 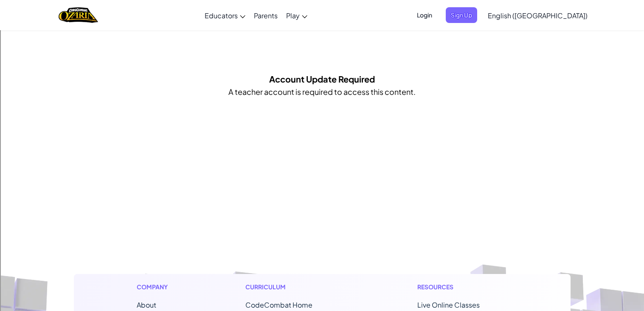 What do you see at coordinates (322, 38) in the screenshot?
I see `div: Options` at bounding box center [322, 38].